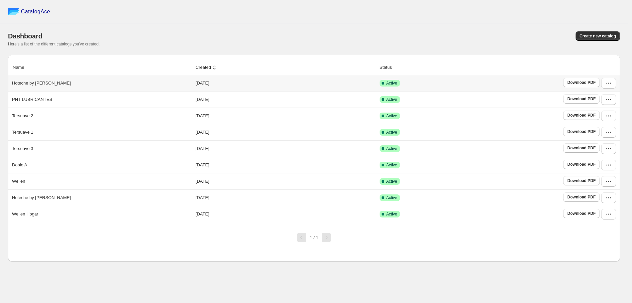 This screenshot has height=303, width=632. Describe the element at coordinates (25, 36) in the screenshot. I see `span: Dashboard` at that location.